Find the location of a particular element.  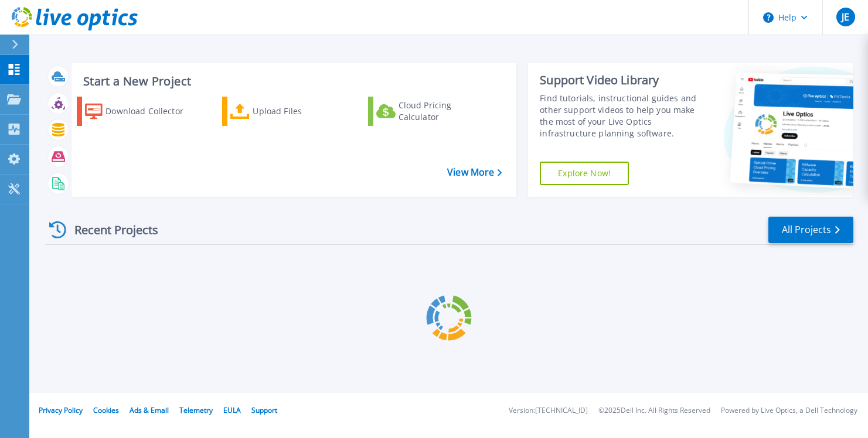

div: Cloud Pricing Calculator is located at coordinates (442, 112).